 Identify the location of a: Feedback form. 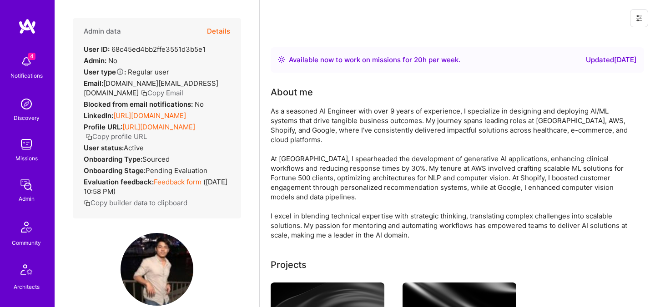
(177, 182).